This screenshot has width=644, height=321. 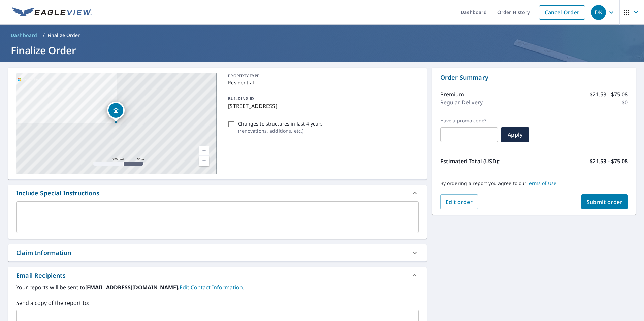 I want to click on p: $0, so click(x=625, y=102).